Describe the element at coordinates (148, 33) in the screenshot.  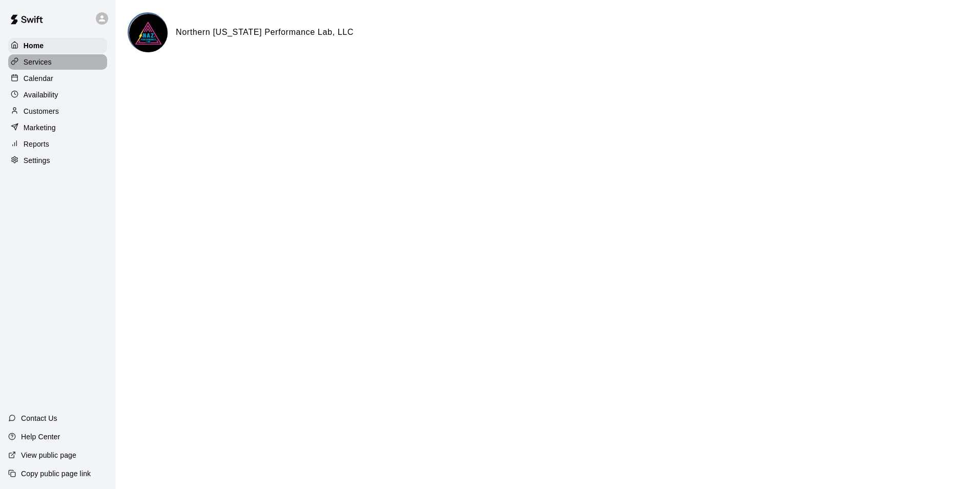
I see `img: Northern Arizona Performance Lab, LLC logo` at that location.